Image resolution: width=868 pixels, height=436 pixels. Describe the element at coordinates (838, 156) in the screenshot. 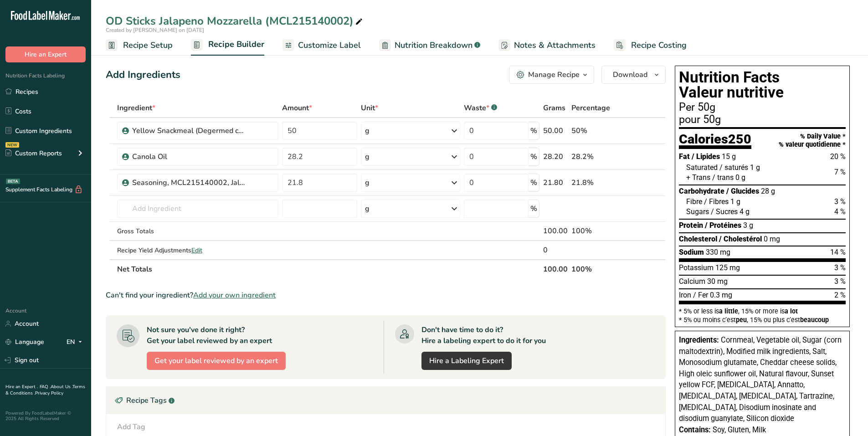

I see `span: 20 %` at that location.